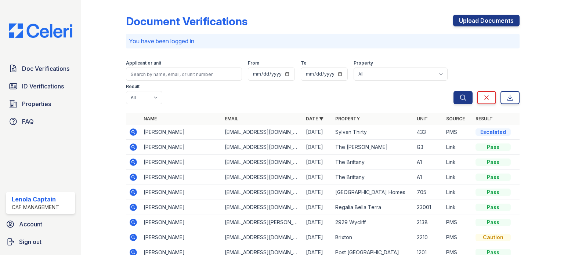 The width and height of the screenshot is (564, 255). I want to click on a: Date ▼, so click(315, 119).